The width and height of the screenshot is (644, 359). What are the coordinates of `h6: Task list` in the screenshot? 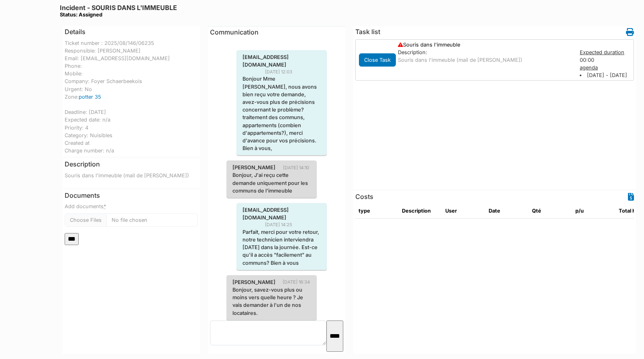 It's located at (368, 32).